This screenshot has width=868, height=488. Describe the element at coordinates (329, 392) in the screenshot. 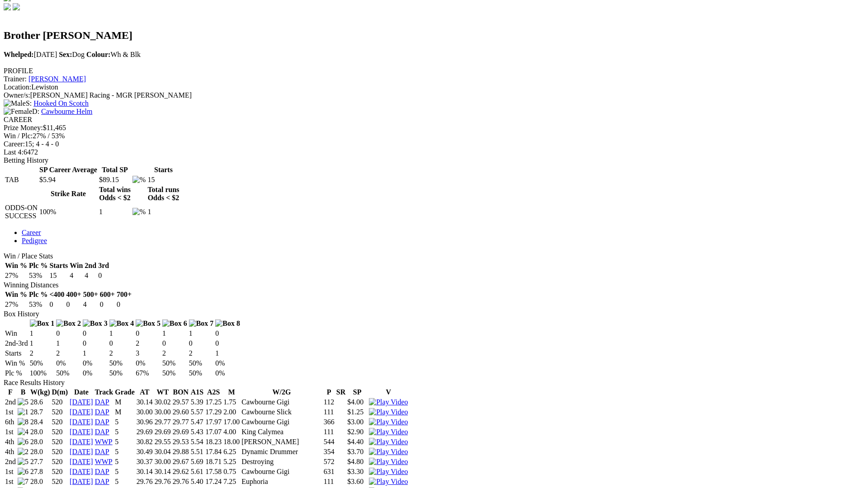

I see `th: P` at that location.